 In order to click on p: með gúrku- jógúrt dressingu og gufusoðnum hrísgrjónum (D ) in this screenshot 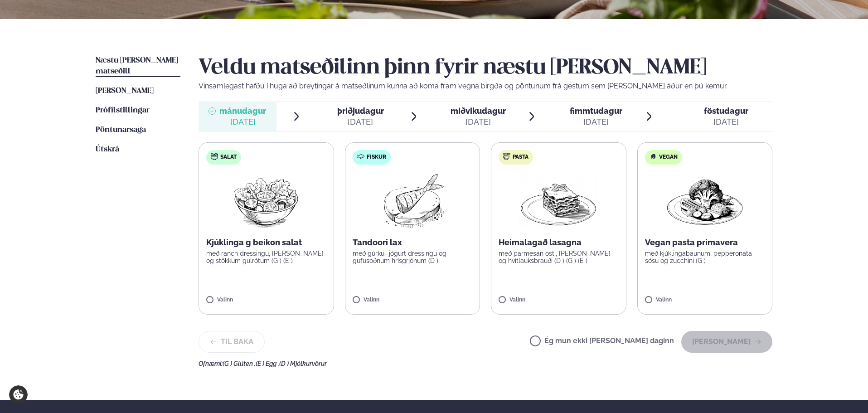, I will do `click(413, 257)`.